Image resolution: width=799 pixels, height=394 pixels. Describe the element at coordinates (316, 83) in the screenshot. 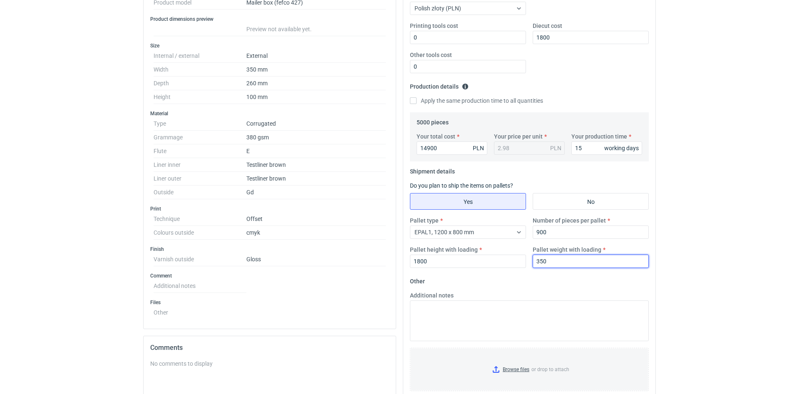

I see `dd: 260 mm` at that location.